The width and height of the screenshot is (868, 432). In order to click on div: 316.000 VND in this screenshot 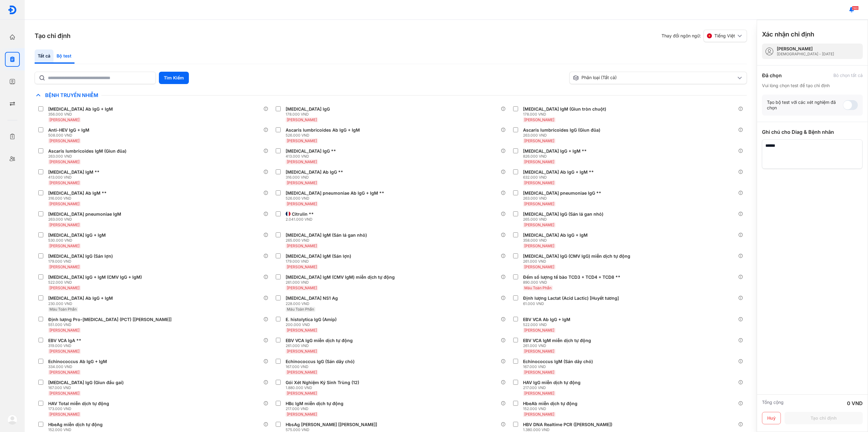, I will do `click(315, 177)`.